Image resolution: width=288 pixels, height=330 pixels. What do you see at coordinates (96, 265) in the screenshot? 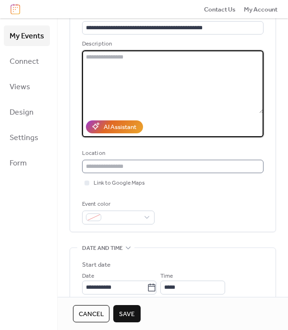
I see `div: Start date` at bounding box center [96, 265].